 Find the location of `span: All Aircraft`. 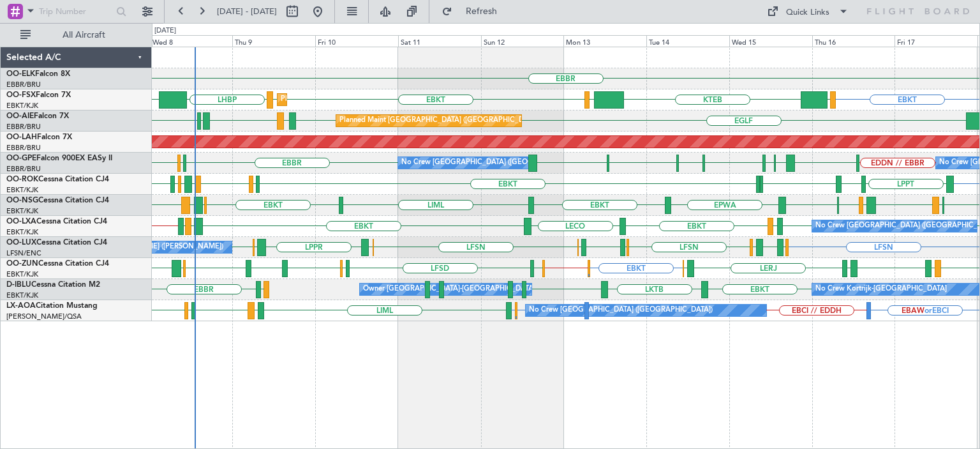

span: All Aircraft is located at coordinates (83, 35).